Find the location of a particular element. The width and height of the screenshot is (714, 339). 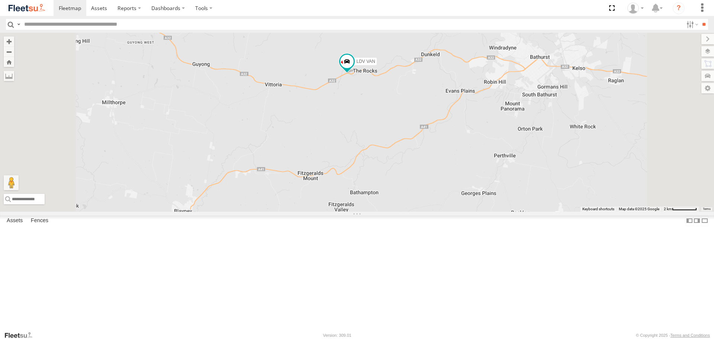

button: Keyboard shortcuts is located at coordinates (598, 209).